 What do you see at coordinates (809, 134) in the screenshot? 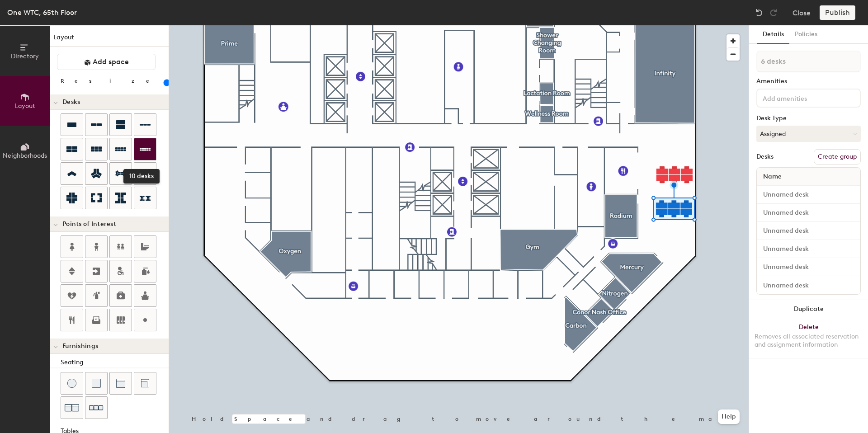
I see `button: Assigned` at bounding box center [809, 134].